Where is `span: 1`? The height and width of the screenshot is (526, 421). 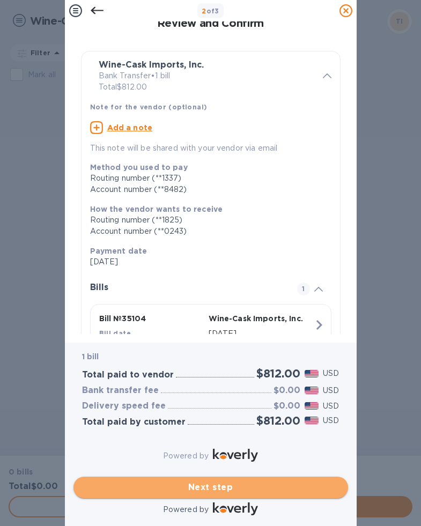
span: 1 is located at coordinates (303, 289).